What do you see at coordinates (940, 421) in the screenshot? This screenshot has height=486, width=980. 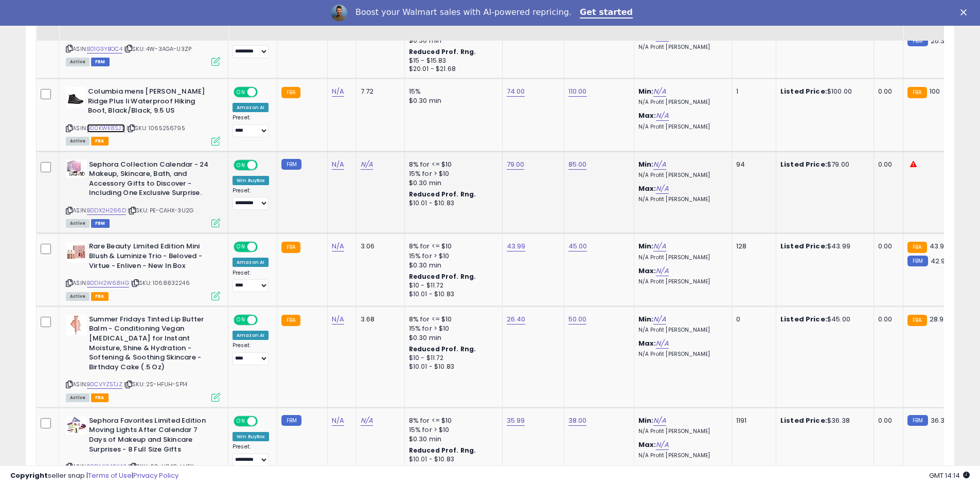 I see `span: 36.38` at bounding box center [940, 421].